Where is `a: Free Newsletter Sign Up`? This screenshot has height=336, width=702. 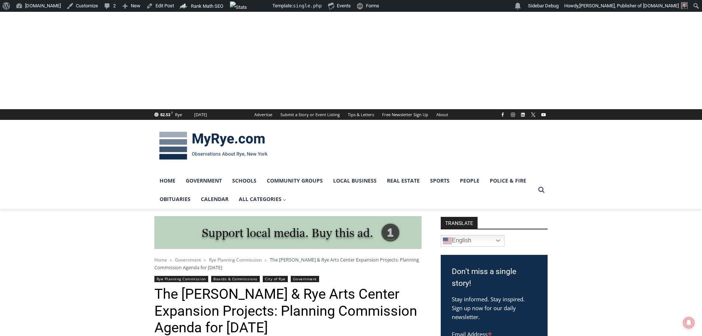
a: Free Newsletter Sign Up is located at coordinates (405, 114).